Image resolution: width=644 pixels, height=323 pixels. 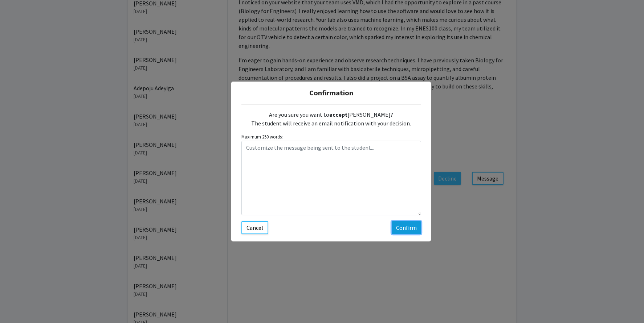 What do you see at coordinates (331, 137) in the screenshot?
I see `small: Maximum 250 words:` at bounding box center [331, 137].